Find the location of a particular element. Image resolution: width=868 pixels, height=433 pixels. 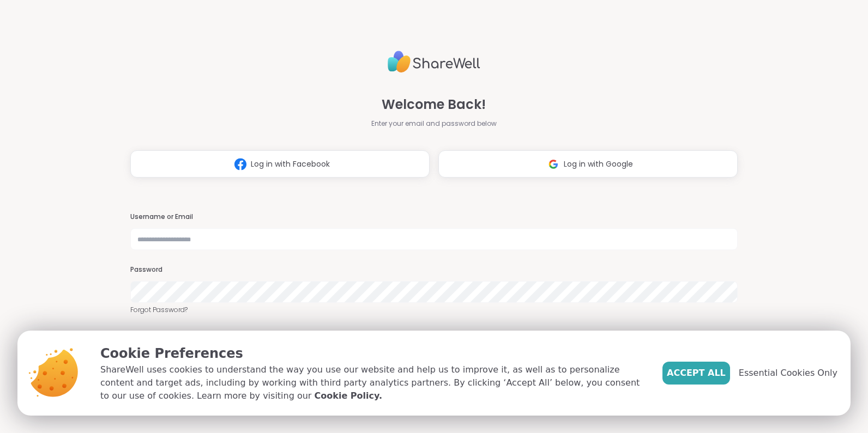

img: ShareWell Logo is located at coordinates (434, 61).